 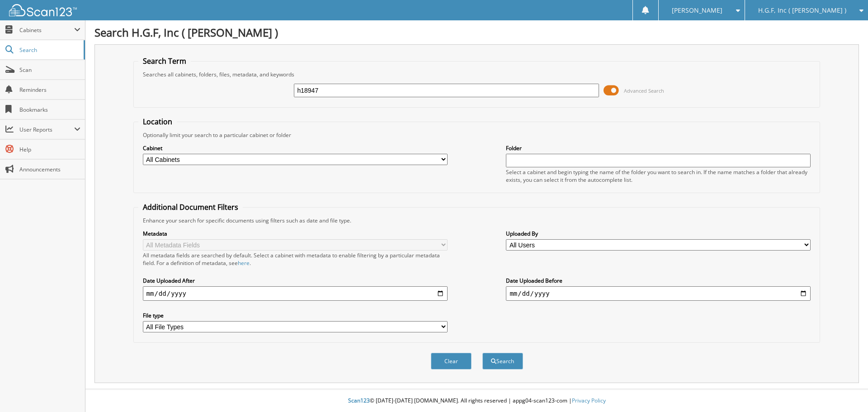 I want to click on legend: Search Term, so click(x=165, y=61).